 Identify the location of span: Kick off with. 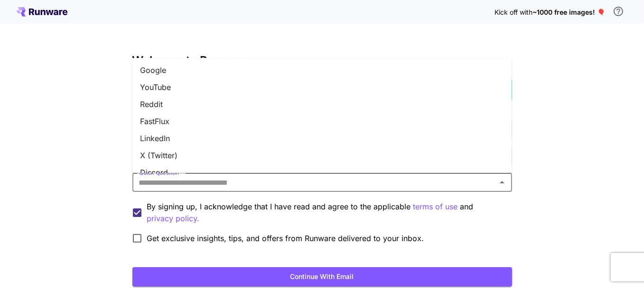
(513, 12).